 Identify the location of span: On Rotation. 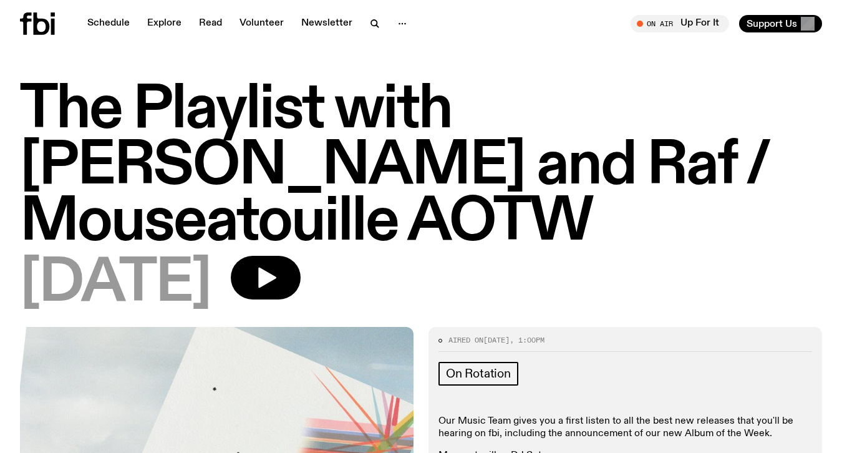
(478, 374).